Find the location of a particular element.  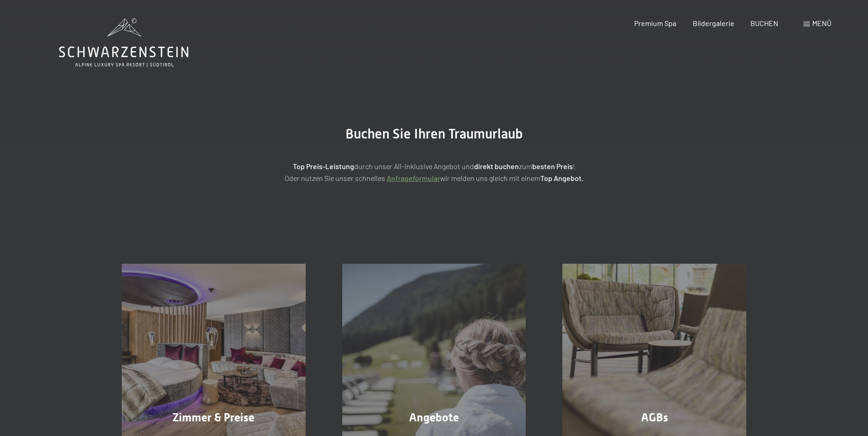

span: Menü is located at coordinates (822, 23).